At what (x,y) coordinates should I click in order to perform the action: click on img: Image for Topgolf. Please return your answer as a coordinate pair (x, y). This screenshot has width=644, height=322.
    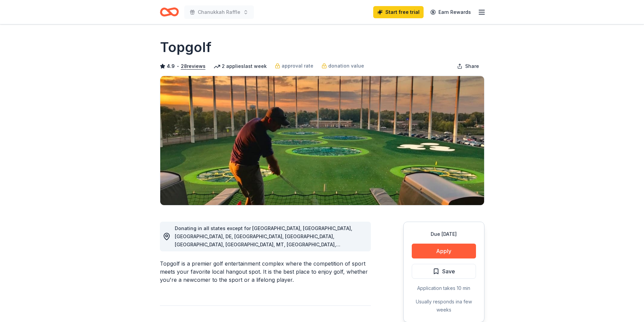
    Looking at the image, I should click on (322, 140).